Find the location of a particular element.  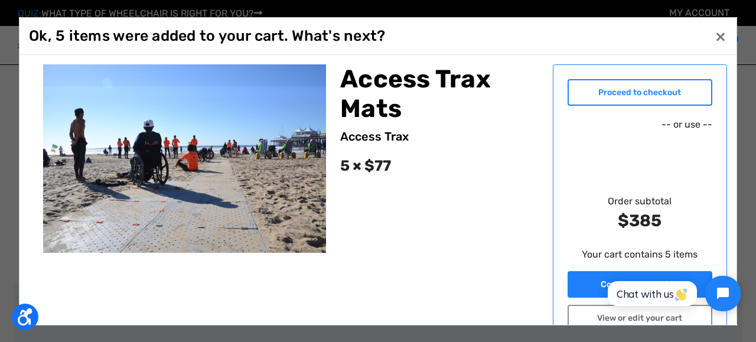

a: Proceed to checkout is located at coordinates (640, 92).